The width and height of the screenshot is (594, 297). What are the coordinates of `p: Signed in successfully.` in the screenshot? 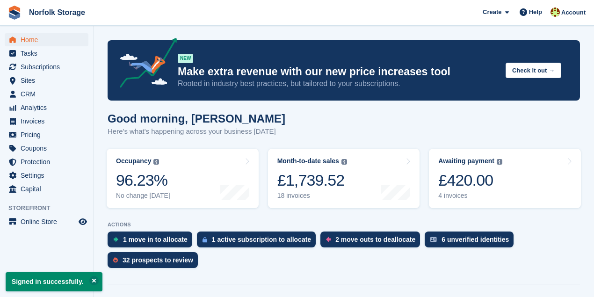 It's located at (54, 281).